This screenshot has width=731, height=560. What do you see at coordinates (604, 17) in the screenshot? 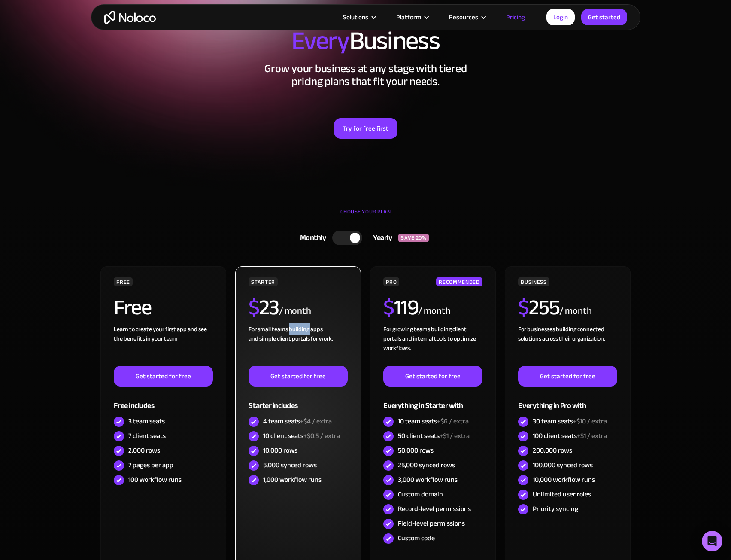
I see `a: Get started` at bounding box center [604, 17].